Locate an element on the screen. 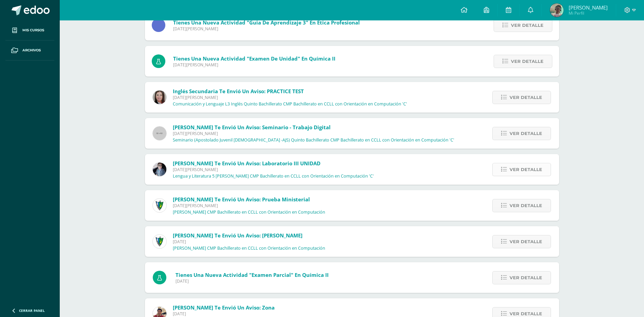  span: Inglés Secundaria te envió un aviso: PRACTICE TEST is located at coordinates (239, 91).